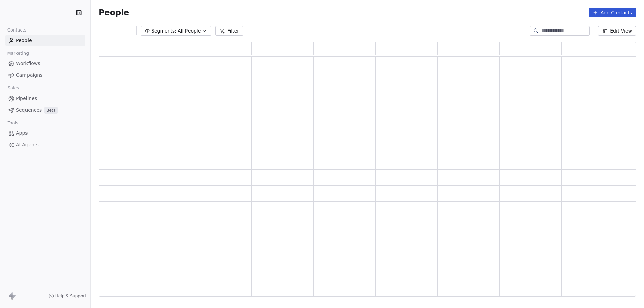 The image size is (644, 308). I want to click on span: Sequences, so click(29, 110).